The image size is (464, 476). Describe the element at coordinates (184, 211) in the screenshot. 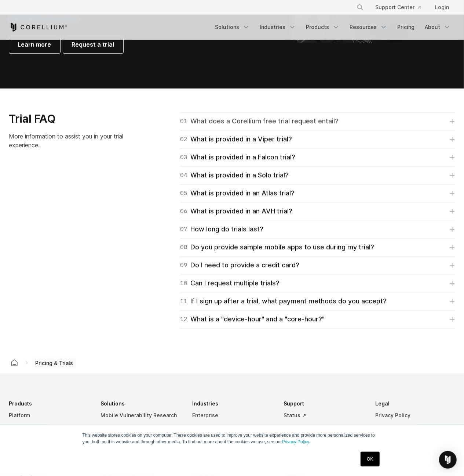

I see `span: 06` at that location.